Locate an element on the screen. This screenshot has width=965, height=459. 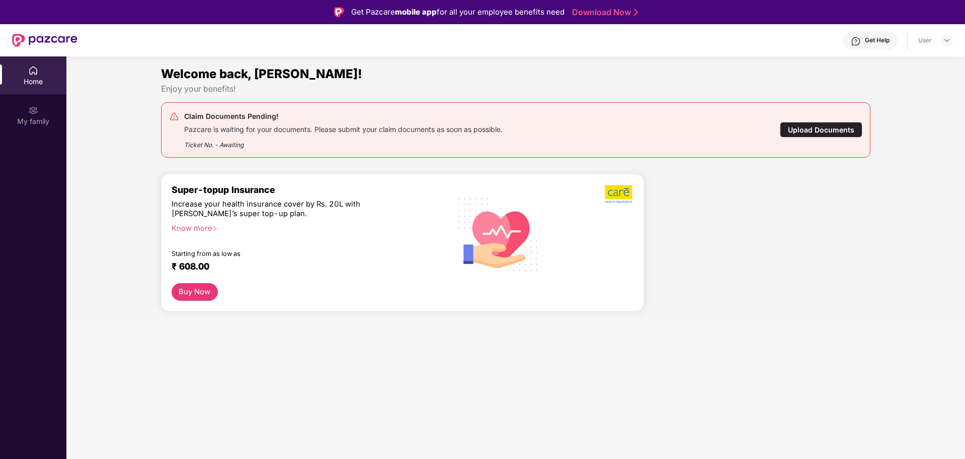
img: svg+xml;base64,PHN2ZyB4bWxucz0iaHR0cDovL3d3dy53My5vcmcvMjAwMC9zdmciIHdpZHRoPSIyNCIgaGVpZ2h0PSIyNC... is located at coordinates (174, 116).